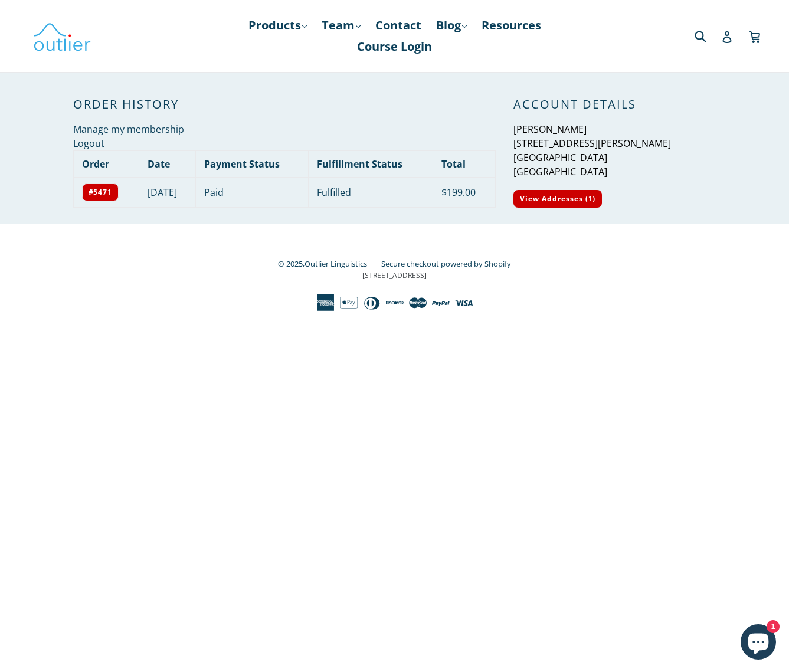 This screenshot has height=672, width=789. I want to click on td: Fulfilled, so click(370, 192).